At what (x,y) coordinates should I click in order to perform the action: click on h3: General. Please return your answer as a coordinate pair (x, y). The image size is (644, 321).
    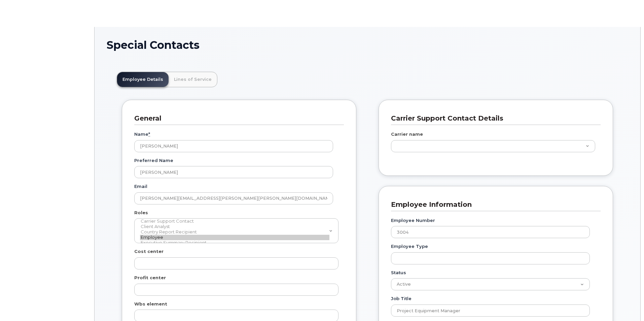
    Looking at the image, I should click on (237, 118).